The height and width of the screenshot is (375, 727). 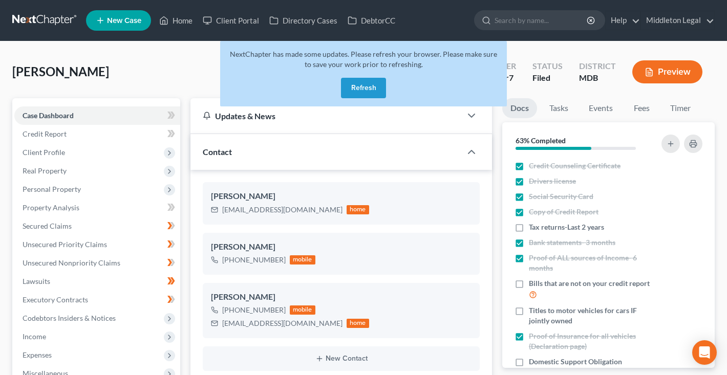 I want to click on span: Titles to motor vehicles for cars IF jointly owned, so click(x=591, y=316).